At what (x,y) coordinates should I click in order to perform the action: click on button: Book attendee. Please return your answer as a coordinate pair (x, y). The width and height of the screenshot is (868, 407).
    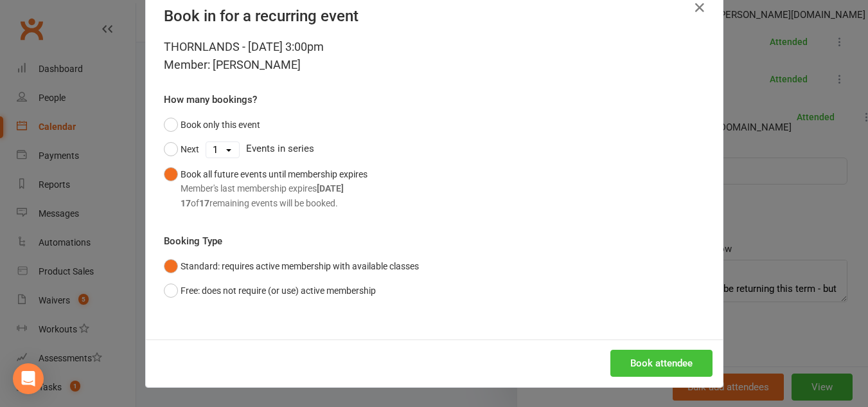
    Looking at the image, I should click on (661, 364).